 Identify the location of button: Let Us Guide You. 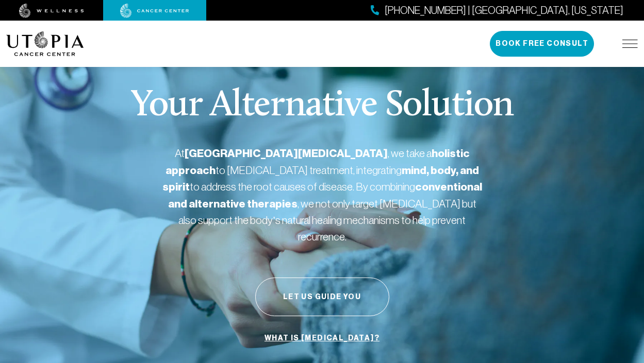
(322, 297).